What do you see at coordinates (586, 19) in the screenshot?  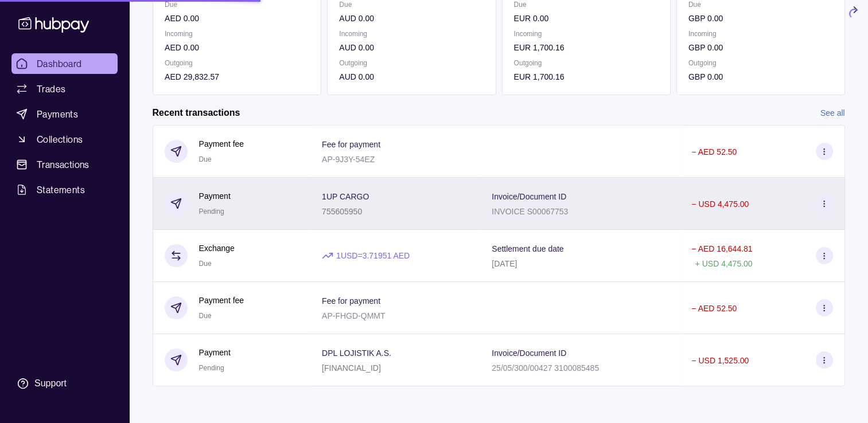 I see `p: EUR 0.00` at bounding box center [586, 19].